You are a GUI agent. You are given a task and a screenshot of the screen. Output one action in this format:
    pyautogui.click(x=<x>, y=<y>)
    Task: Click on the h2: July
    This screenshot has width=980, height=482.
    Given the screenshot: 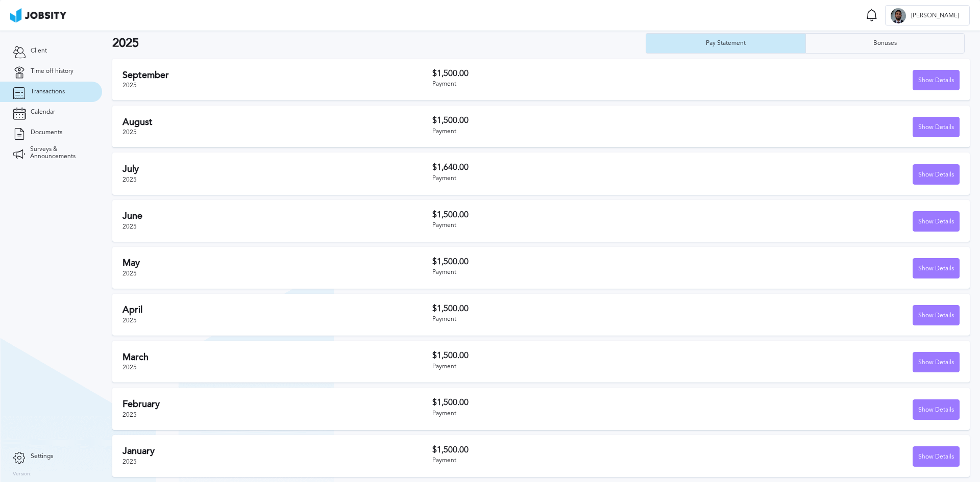 What is the action you would take?
    pyautogui.click(x=277, y=169)
    